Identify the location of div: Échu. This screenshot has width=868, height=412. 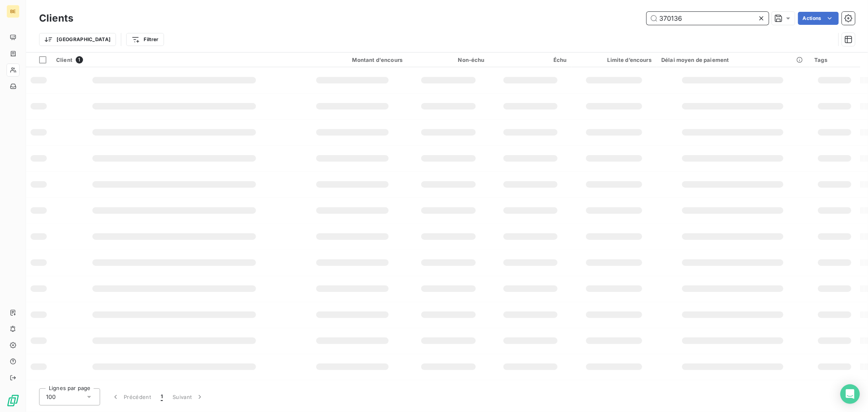
(531, 60).